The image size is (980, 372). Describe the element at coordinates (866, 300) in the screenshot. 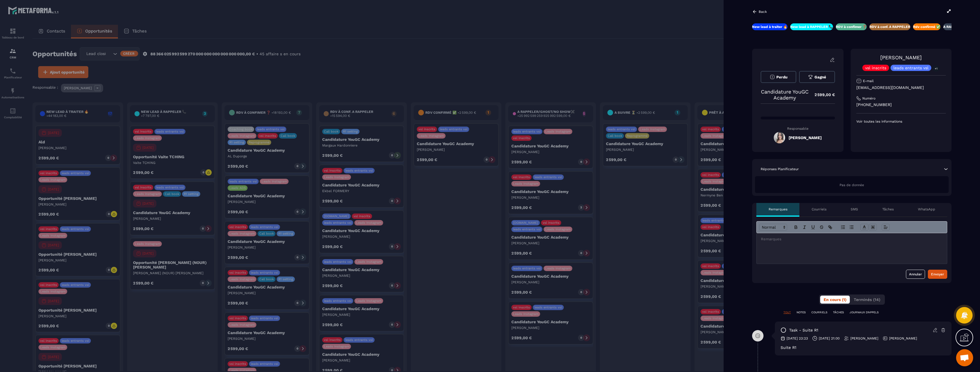

I see `button: Terminés (14)` at that location.